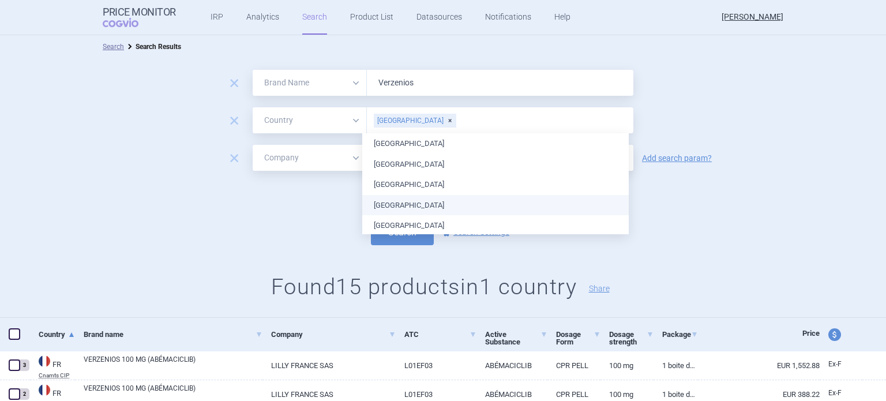  I want to click on div: 2, so click(24, 394).